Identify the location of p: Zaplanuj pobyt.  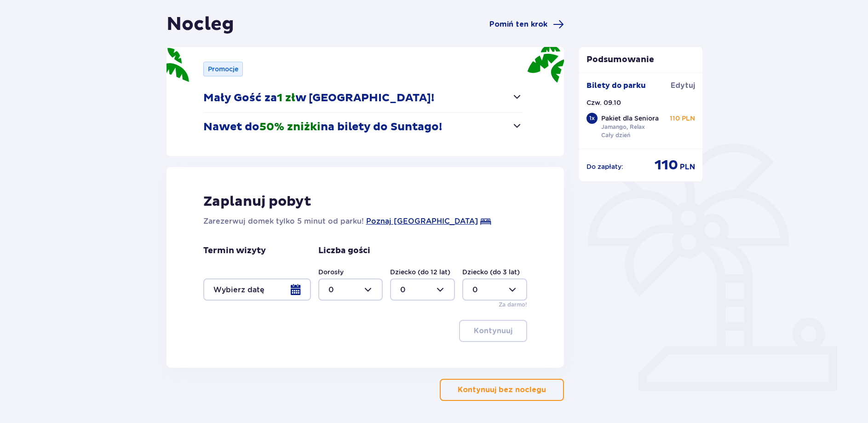
(257, 201).